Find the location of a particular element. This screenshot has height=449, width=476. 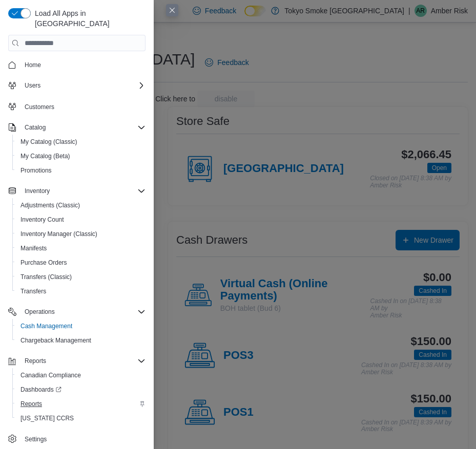

button: Cash Management is located at coordinates (81, 326).